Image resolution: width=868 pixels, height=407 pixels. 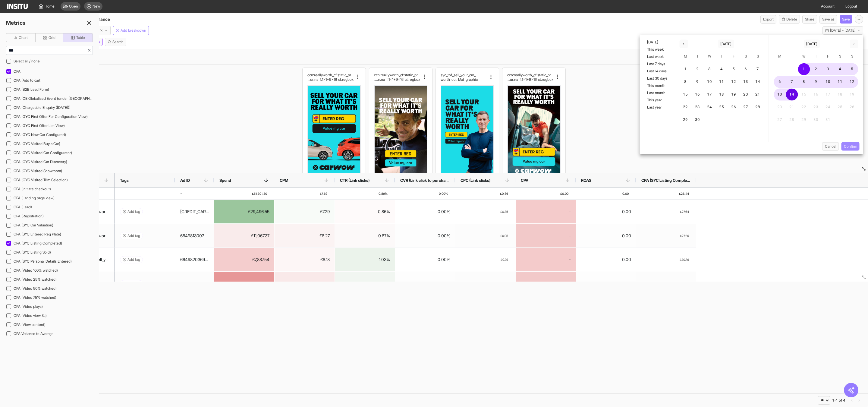 What do you see at coordinates (244, 236) in the screenshot?
I see `div: £11,067.37` at bounding box center [244, 236].